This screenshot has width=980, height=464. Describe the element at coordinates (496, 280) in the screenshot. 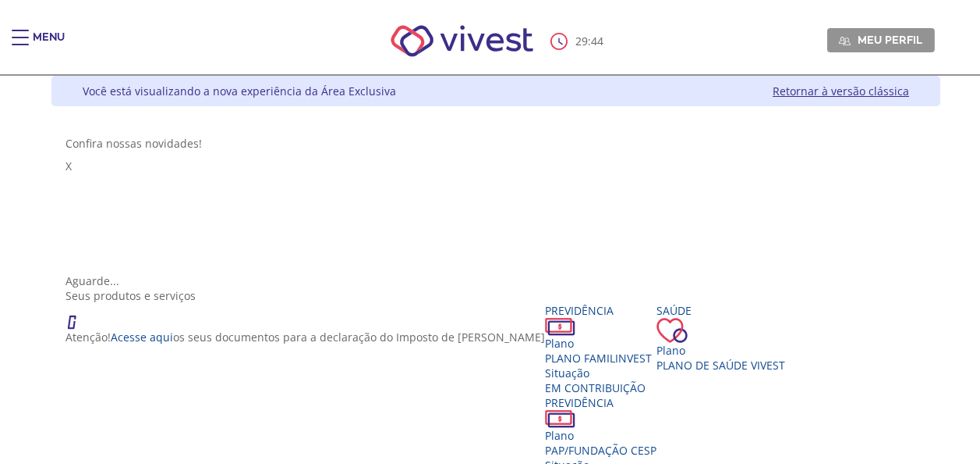

I see `div: Aguarde...` at that location.